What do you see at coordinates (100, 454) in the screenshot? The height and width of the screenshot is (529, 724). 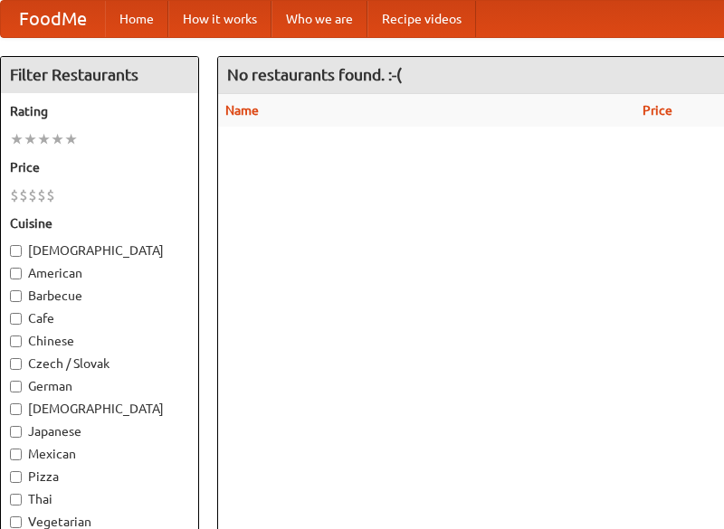 I see `label: Mexican` at bounding box center [100, 454].